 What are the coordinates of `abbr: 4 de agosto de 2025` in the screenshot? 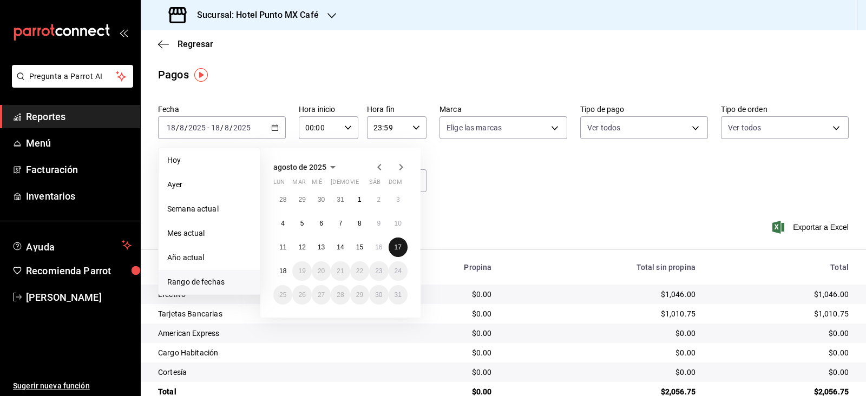 It's located at (283, 224).